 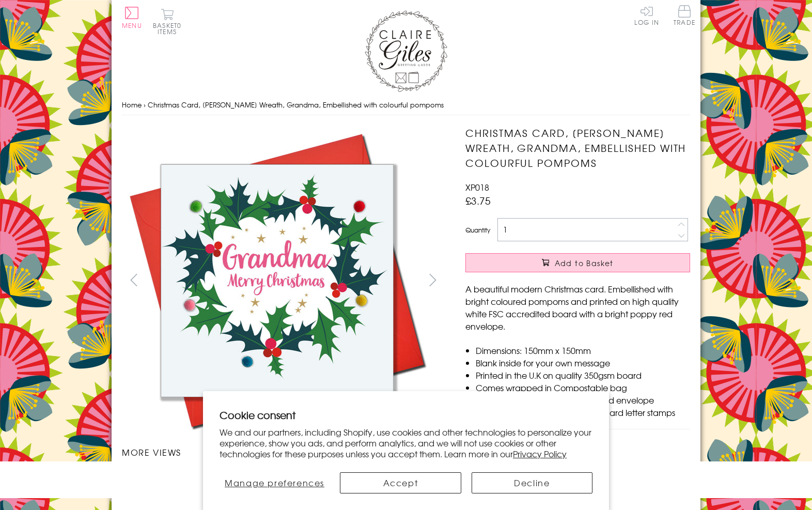 I want to click on span: Add to Basket, so click(x=584, y=263).